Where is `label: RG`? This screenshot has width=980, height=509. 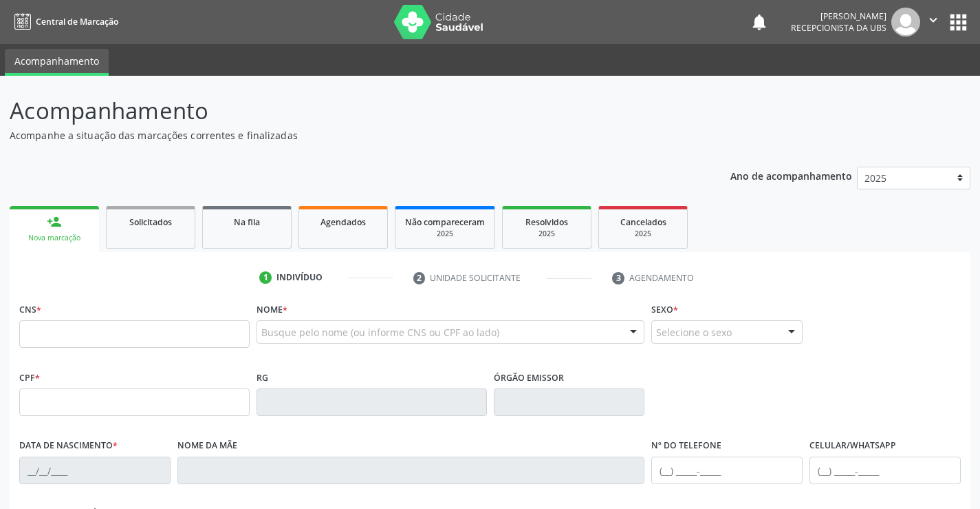 label: RG is located at coordinates (262, 378).